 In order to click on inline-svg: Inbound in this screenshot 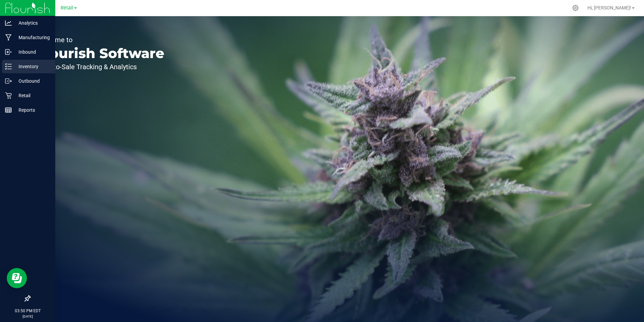, I will do `click(8, 52)`.